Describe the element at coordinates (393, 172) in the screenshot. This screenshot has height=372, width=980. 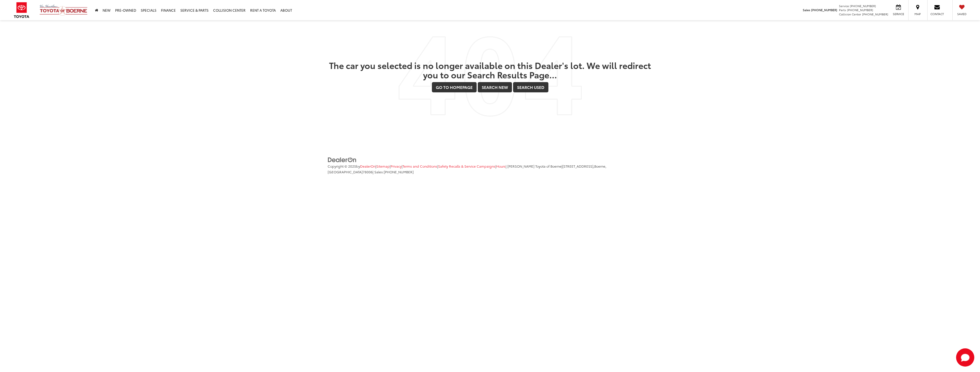
I see `span: | Sales:` at that location.